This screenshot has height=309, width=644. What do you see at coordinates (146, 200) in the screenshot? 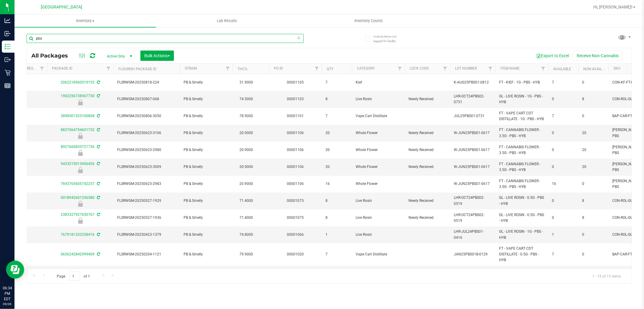
I see `span: FLSRWGM-20250527-1929` at bounding box center [146, 200].